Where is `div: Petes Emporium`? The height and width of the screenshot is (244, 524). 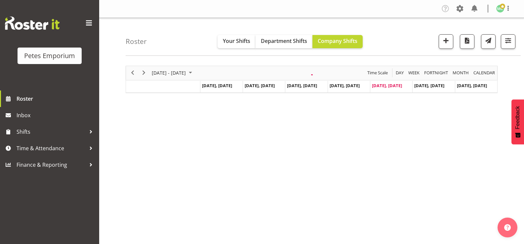 div: Petes Emporium is located at coordinates (50, 56).